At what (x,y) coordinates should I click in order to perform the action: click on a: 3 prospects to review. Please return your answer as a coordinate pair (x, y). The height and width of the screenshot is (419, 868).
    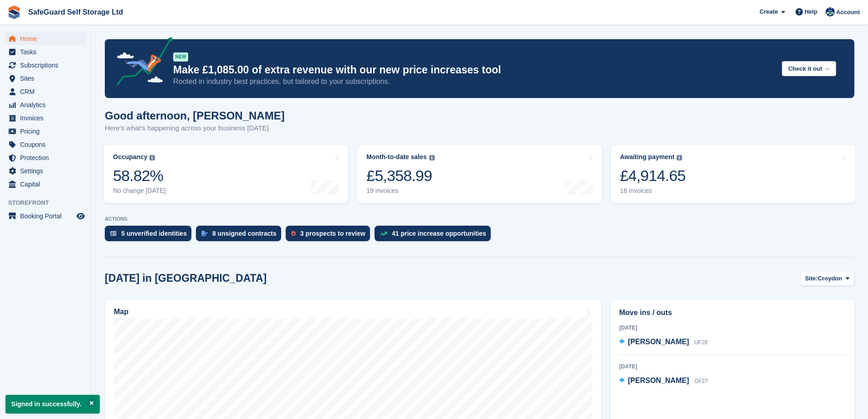
    Looking at the image, I should click on (330, 236).